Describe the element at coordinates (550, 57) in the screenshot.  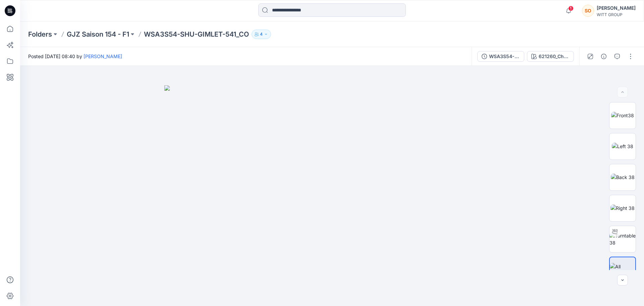
I see `button: 621260_Cherry-Papaya` at that location.